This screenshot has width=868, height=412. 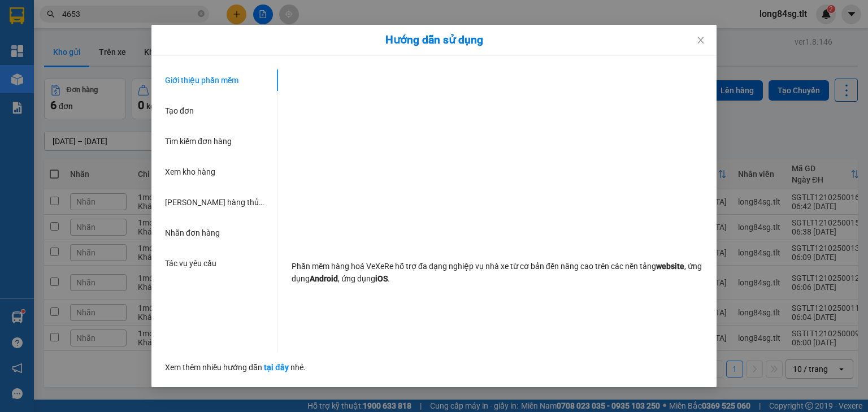 I want to click on div: Xem thêm nhiều hướng dẫn nhé., so click(x=434, y=363).